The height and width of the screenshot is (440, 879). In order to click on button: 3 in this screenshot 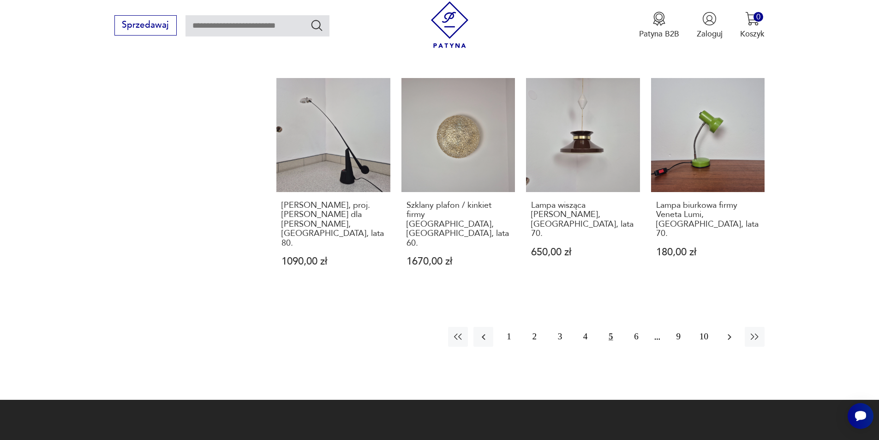, I will do `click(560, 336)`.